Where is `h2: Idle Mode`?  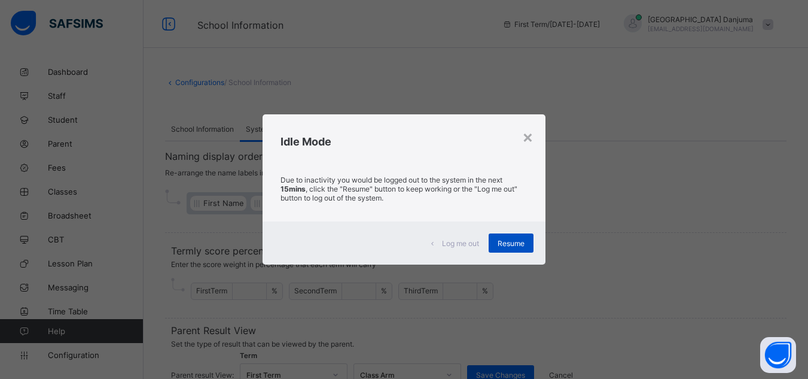
h2: Idle Mode is located at coordinates (404, 141).